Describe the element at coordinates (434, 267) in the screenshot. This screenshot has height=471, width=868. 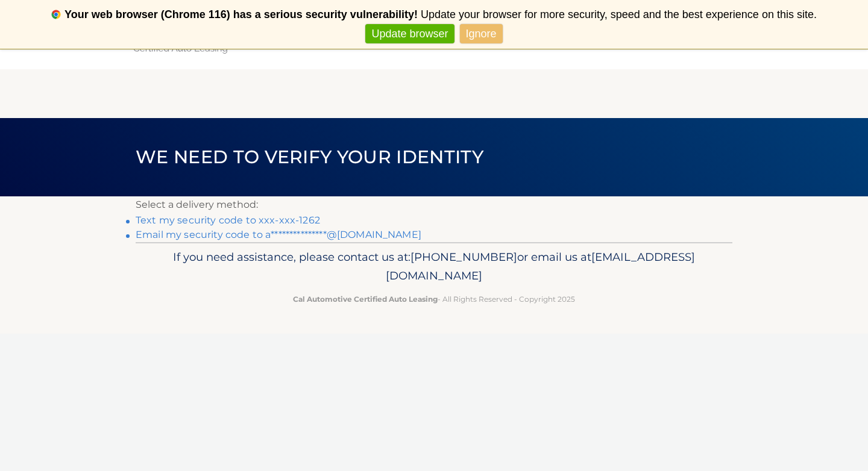
I see `p: If you need assistance, please contact us at: or email us at` at that location.